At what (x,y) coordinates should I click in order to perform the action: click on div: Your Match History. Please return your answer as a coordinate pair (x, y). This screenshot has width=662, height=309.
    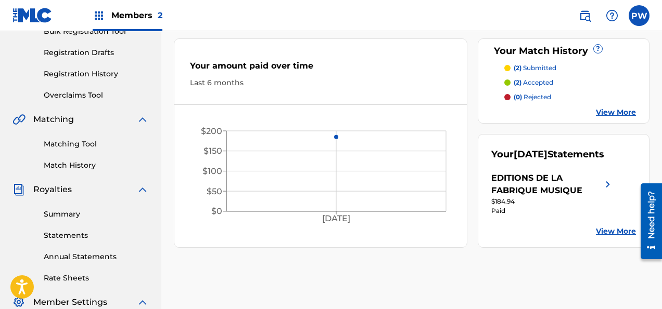
    Looking at the image, I should click on (563, 51).